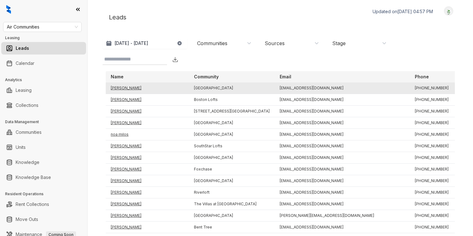  I want to click on li: Leasing, so click(43, 90).